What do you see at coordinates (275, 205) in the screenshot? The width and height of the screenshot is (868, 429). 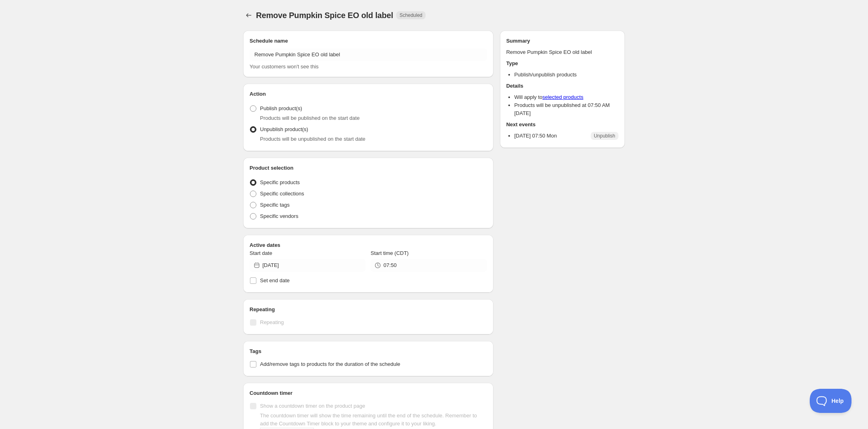 I see `span: Specific tags` at bounding box center [275, 205].